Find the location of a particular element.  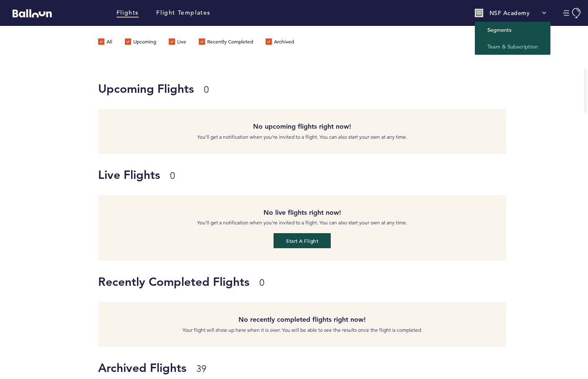

label: All is located at coordinates (105, 43).